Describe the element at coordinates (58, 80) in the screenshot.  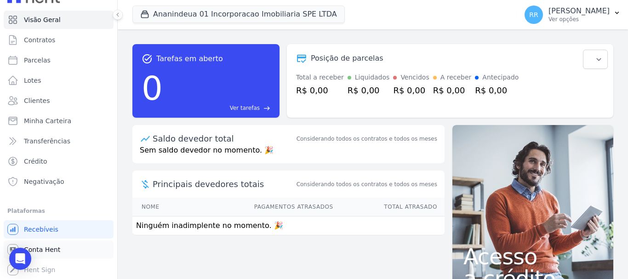
I see `a: Lotes` at that location.